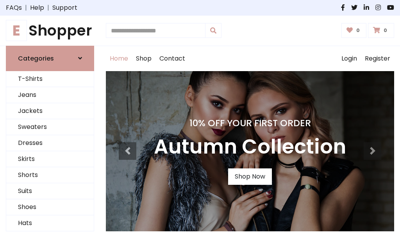 The width and height of the screenshot is (400, 236). Describe the element at coordinates (50, 223) in the screenshot. I see `a: Hats` at that location.